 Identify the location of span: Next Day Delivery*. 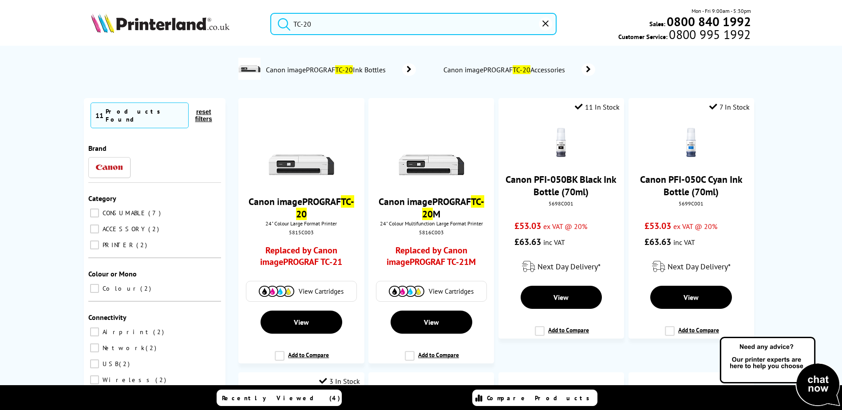
(699, 266).